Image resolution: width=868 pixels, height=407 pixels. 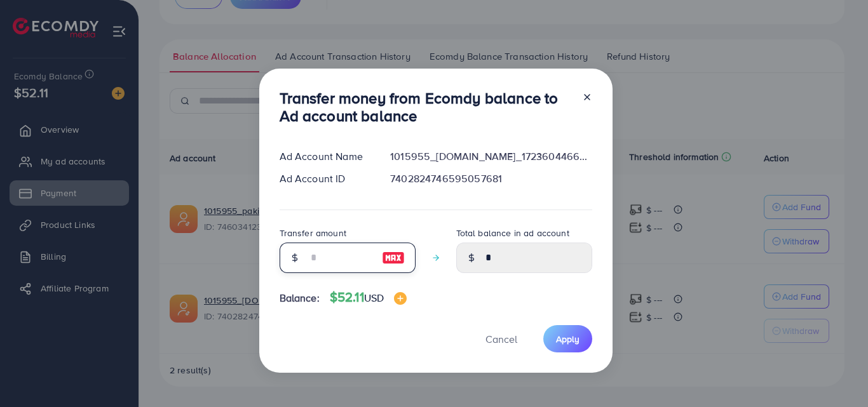 I want to click on span: USD, so click(x=374, y=298).